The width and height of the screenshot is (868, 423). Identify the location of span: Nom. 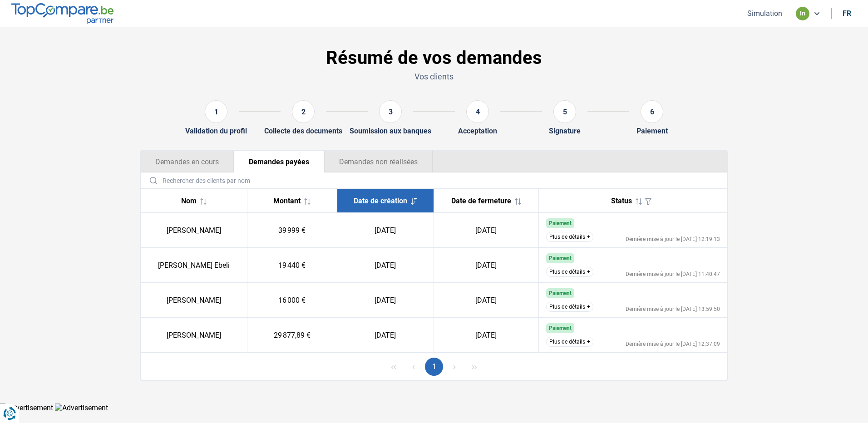
(189, 200).